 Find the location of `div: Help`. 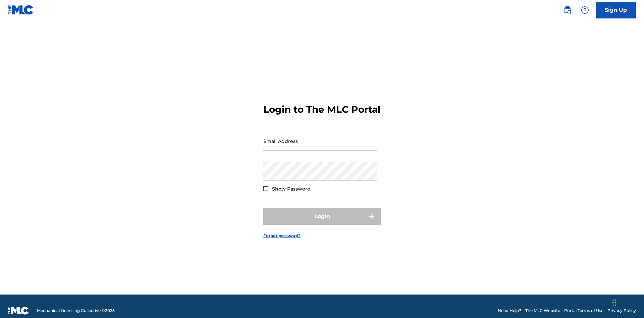

div: Help is located at coordinates (585, 10).